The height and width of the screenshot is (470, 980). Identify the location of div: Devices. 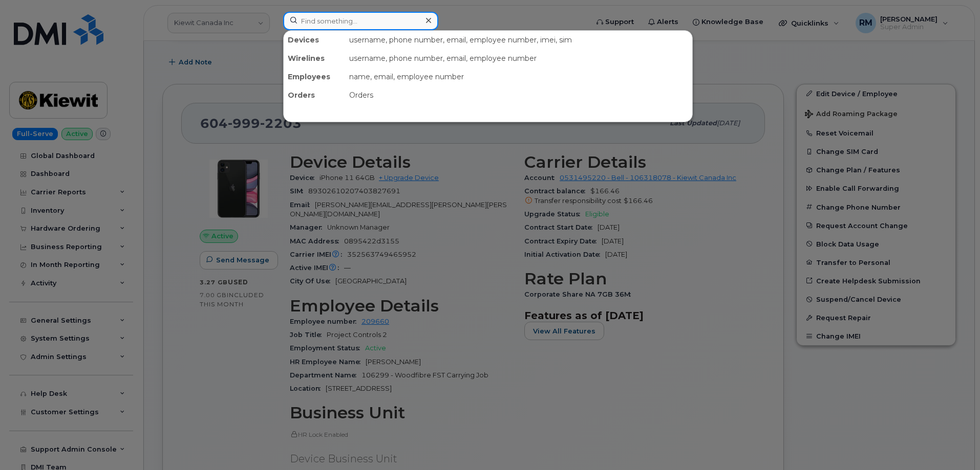
(314, 40).